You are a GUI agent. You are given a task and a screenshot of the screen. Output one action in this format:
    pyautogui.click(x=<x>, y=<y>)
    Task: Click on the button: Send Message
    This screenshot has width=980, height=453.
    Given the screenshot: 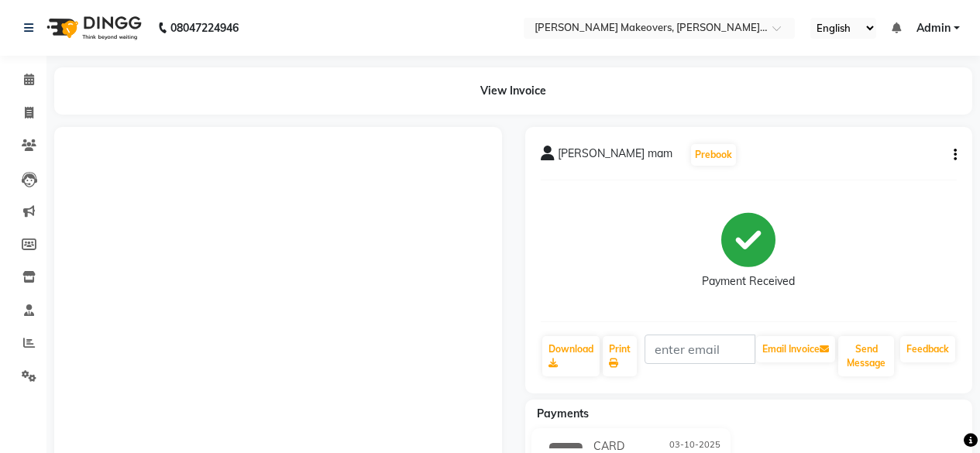 What is the action you would take?
    pyautogui.click(x=866, y=357)
    